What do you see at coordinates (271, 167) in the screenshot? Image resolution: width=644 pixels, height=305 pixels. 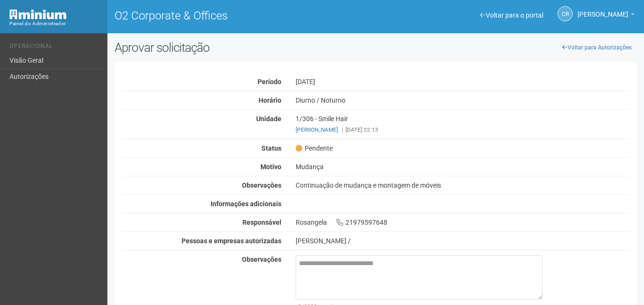 I see `strong: Motivo` at bounding box center [271, 167].